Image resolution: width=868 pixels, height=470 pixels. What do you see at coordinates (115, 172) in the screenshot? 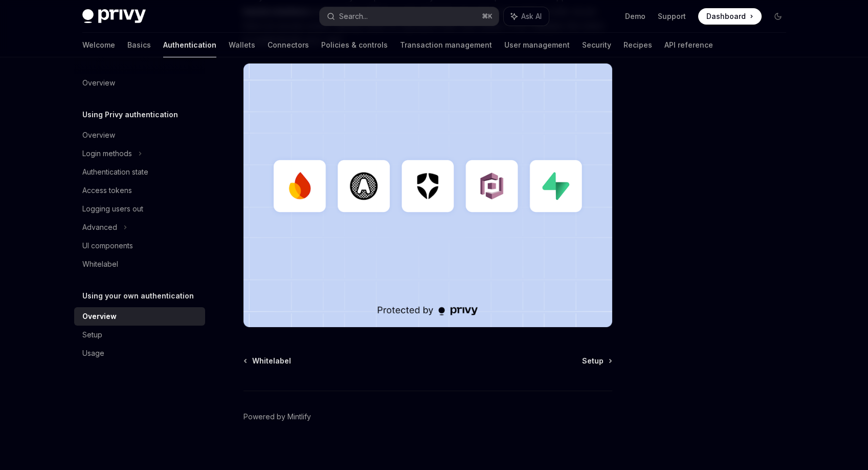
I see `div: Authentication state` at bounding box center [115, 172].